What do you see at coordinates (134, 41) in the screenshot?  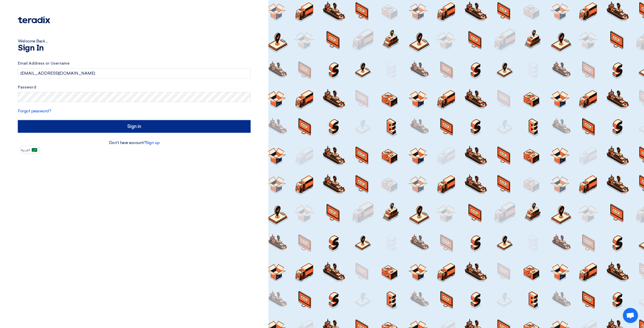 I see `div: Welcome Back ...` at bounding box center [134, 41].